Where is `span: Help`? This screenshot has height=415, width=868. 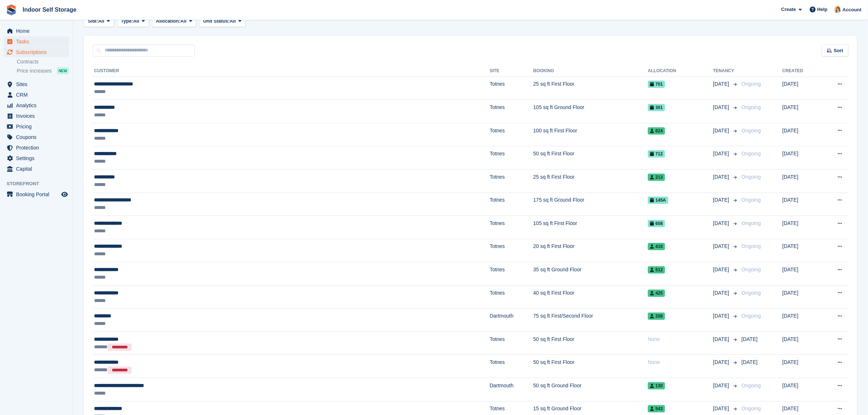
span: Help is located at coordinates (822, 9).